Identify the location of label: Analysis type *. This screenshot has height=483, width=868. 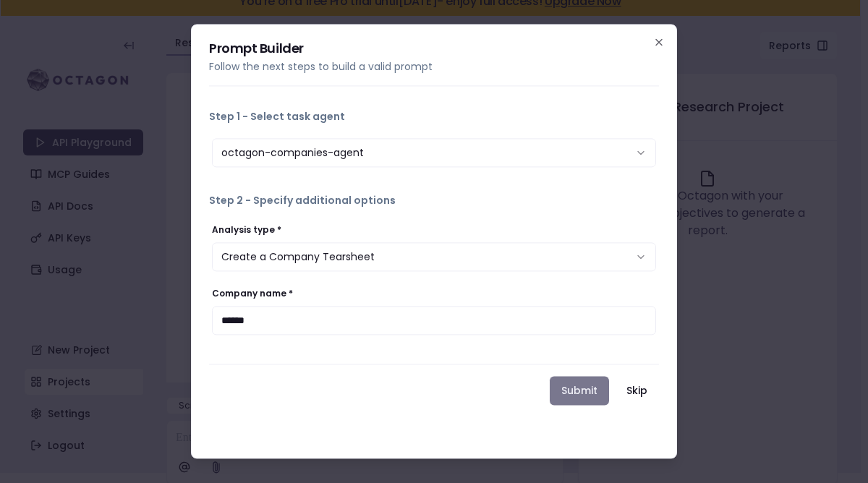
(247, 229).